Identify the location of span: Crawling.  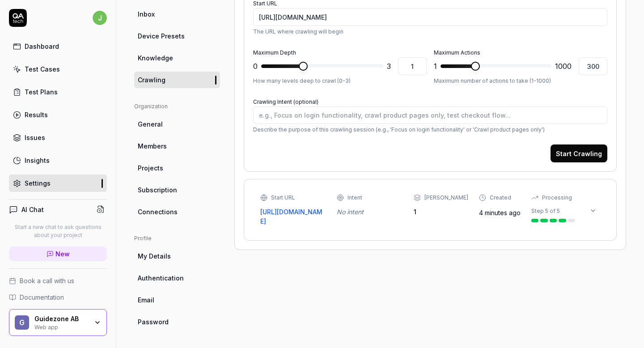
(152, 80).